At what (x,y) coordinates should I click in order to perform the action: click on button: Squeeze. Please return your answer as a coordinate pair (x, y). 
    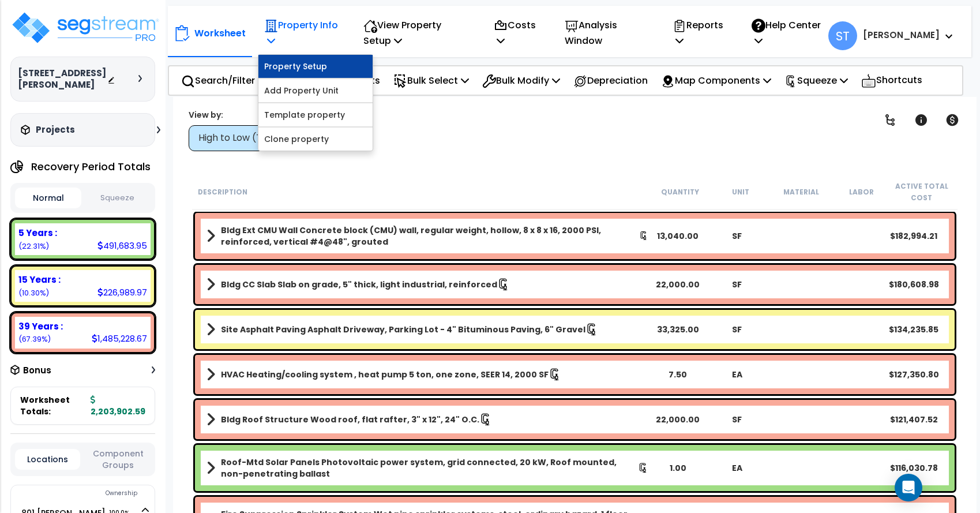
    Looking at the image, I should click on (117, 198).